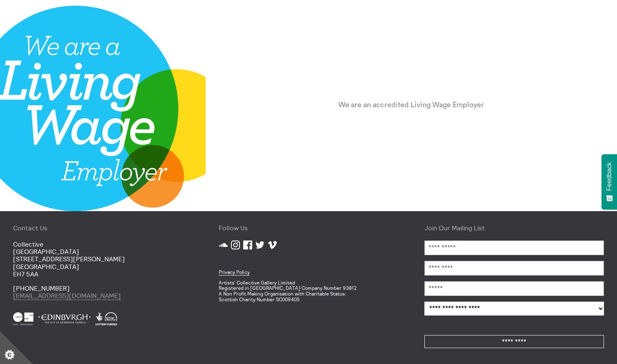 This screenshot has height=364, width=617. What do you see at coordinates (308, 228) in the screenshot?
I see `h4: Follow Us` at bounding box center [308, 228].